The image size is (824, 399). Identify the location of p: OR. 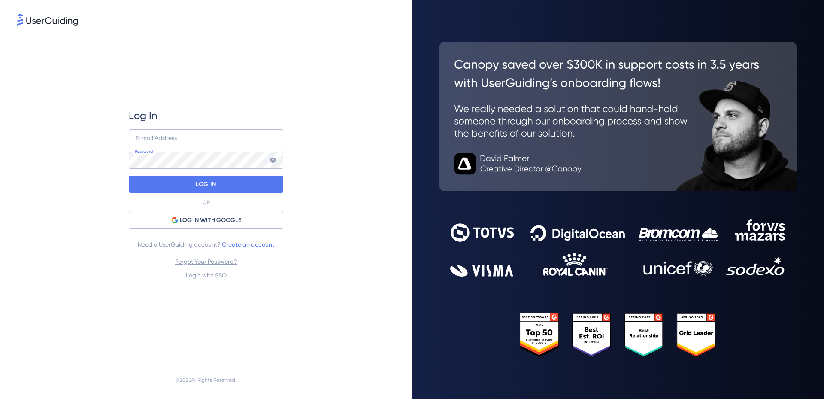
(206, 202).